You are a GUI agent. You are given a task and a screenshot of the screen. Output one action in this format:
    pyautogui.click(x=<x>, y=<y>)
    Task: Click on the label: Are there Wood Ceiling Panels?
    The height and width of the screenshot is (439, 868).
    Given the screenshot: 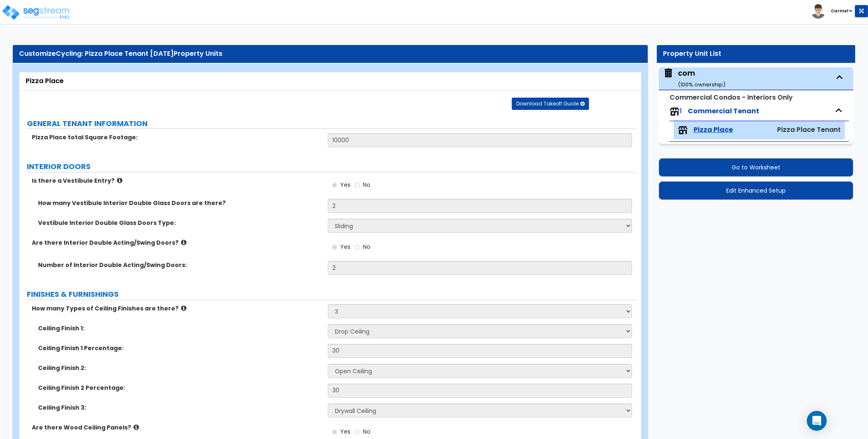 What is the action you would take?
    pyautogui.click(x=176, y=427)
    